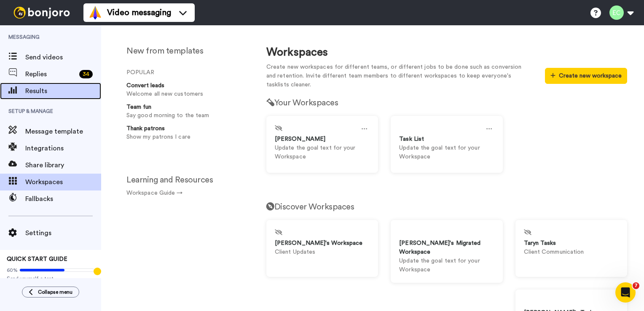  What do you see at coordinates (139, 107) in the screenshot?
I see `strong: Team fun` at bounding box center [139, 107].